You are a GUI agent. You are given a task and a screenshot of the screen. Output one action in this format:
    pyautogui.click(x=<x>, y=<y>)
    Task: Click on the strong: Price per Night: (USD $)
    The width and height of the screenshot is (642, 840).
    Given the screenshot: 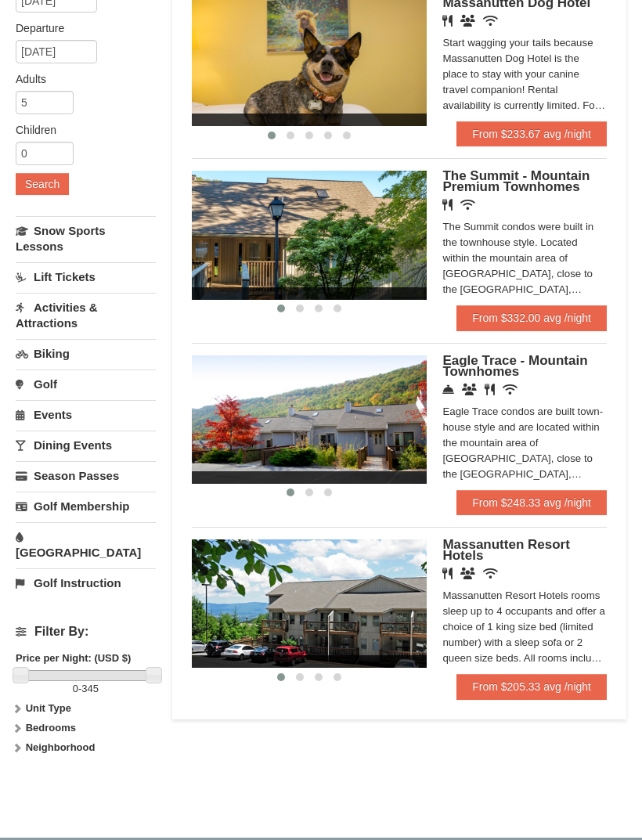 What is the action you would take?
    pyautogui.click(x=73, y=657)
    